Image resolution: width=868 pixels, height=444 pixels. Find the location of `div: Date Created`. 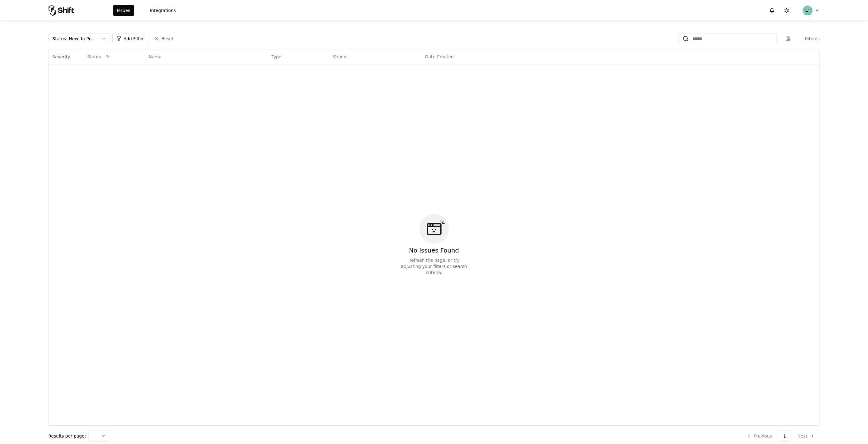

div: Date Created is located at coordinates (439, 57).